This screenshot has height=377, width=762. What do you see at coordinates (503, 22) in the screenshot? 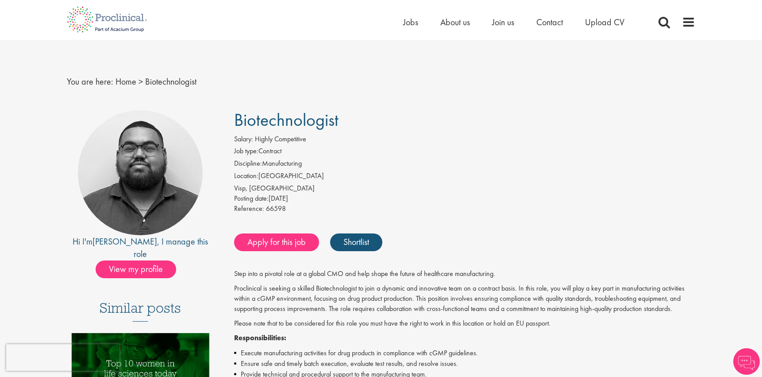
I see `span: Join us` at bounding box center [503, 22].